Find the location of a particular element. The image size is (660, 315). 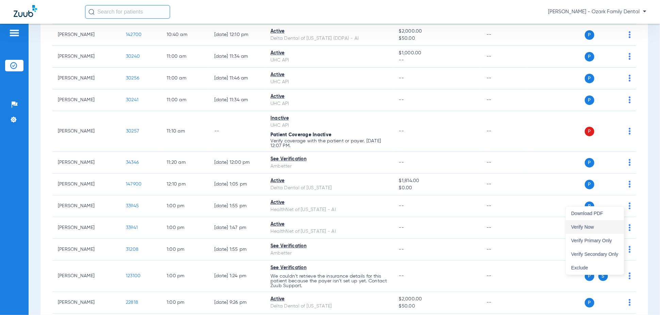

span: Verify Now is located at coordinates (595, 227).